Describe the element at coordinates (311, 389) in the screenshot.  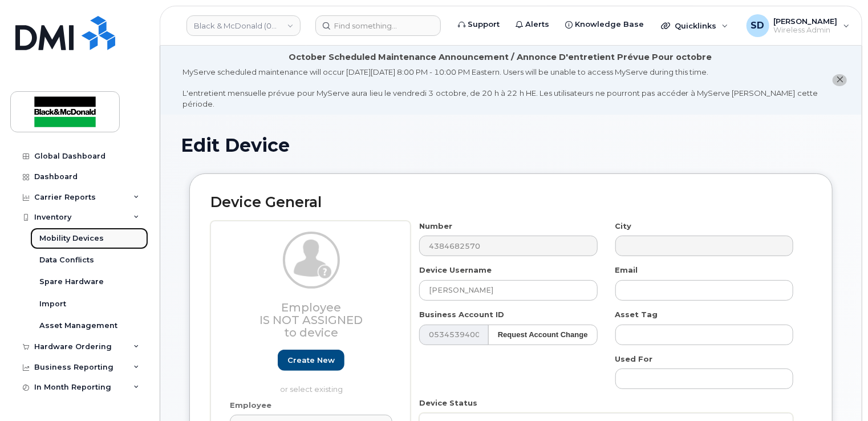
I see `p: or select existing` at that location.